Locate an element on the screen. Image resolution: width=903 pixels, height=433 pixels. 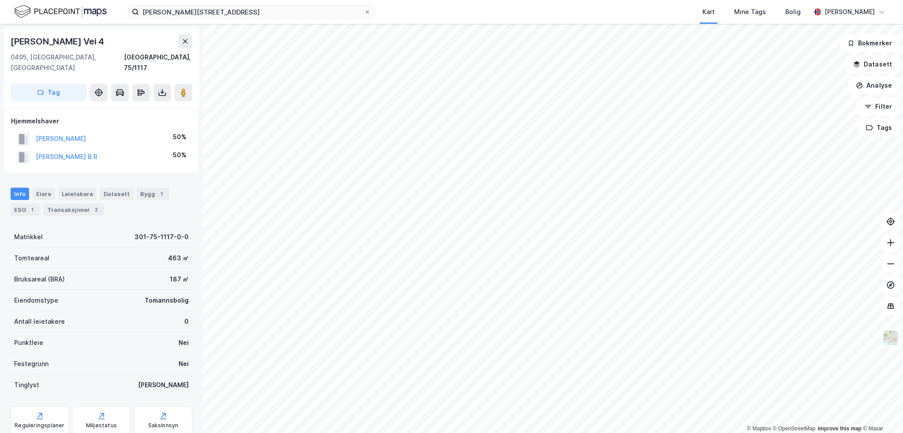
div: Bruksareal (BRA) is located at coordinates (39, 280).